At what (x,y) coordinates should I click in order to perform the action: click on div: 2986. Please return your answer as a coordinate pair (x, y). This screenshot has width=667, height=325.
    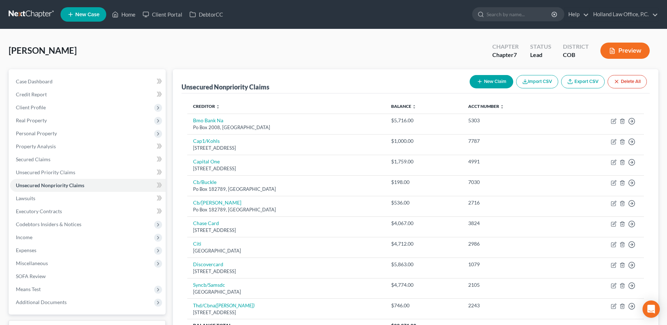
    Looking at the image, I should click on (512, 244).